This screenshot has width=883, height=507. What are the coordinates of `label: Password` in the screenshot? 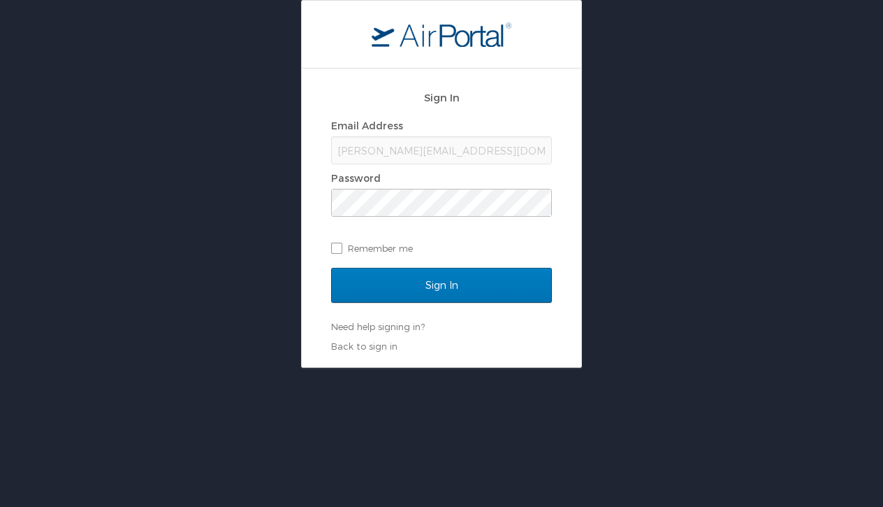 It's located at (356, 177).